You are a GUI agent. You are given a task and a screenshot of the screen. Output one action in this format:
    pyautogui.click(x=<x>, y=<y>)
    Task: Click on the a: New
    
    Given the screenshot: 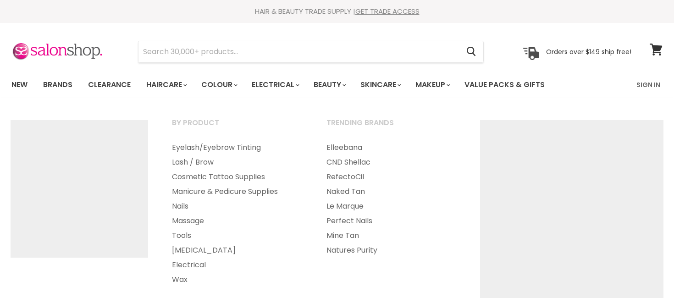 What is the action you would take?
    pyautogui.click(x=19, y=85)
    